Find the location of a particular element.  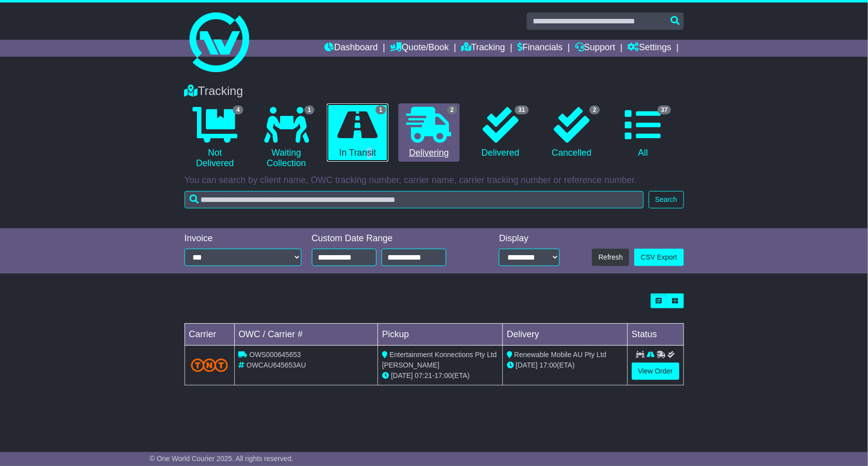

a: 2 Cancelled is located at coordinates (571, 133).